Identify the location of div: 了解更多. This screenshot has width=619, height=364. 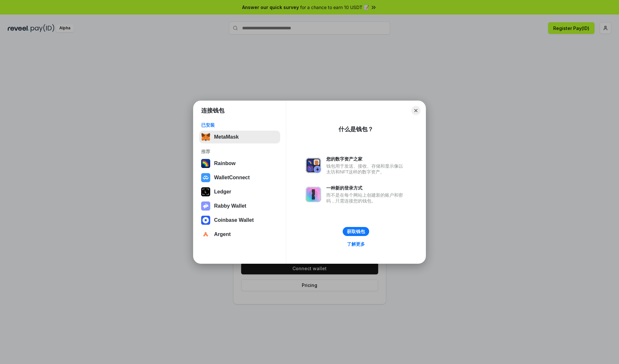
(356, 244).